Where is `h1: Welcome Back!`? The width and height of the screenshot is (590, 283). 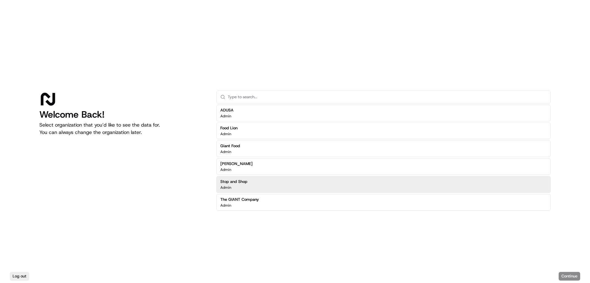 h1: Welcome Back! is located at coordinates (123, 114).